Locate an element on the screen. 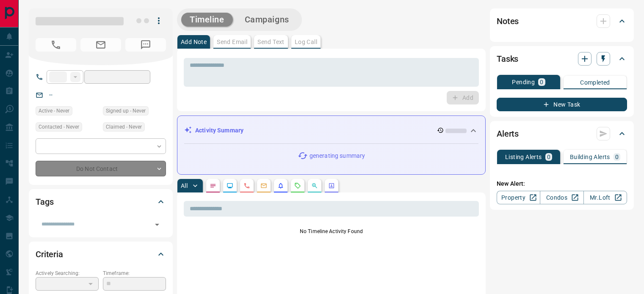  div: Criteria is located at coordinates (101, 255).